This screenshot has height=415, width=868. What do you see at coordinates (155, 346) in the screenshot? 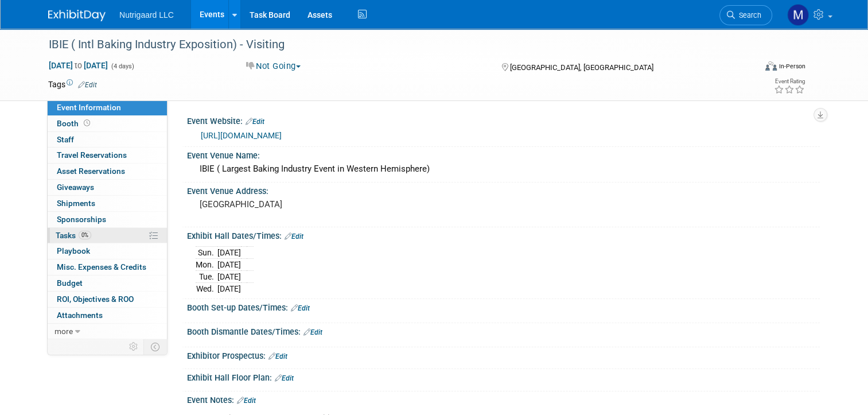
I see `td: Toggle Event Tabs` at bounding box center [155, 346].